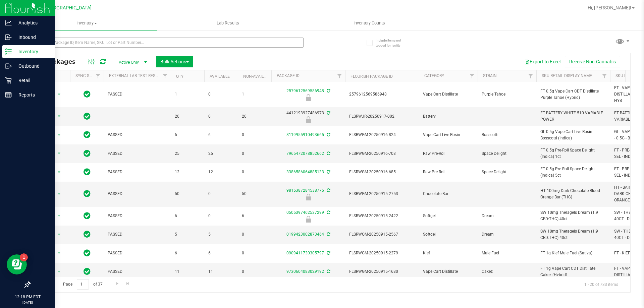 The height and width of the screenshot is (308, 644). Describe the element at coordinates (255, 194) in the screenshot. I see `span: 50` at that location.